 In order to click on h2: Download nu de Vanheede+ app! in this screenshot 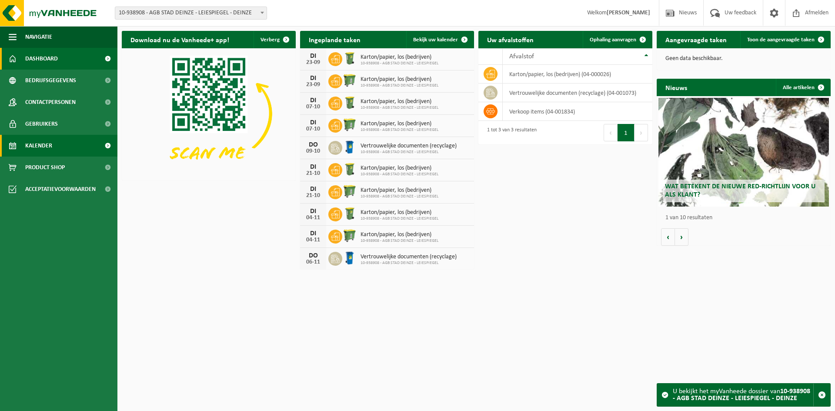, I will do `click(180, 39)`.